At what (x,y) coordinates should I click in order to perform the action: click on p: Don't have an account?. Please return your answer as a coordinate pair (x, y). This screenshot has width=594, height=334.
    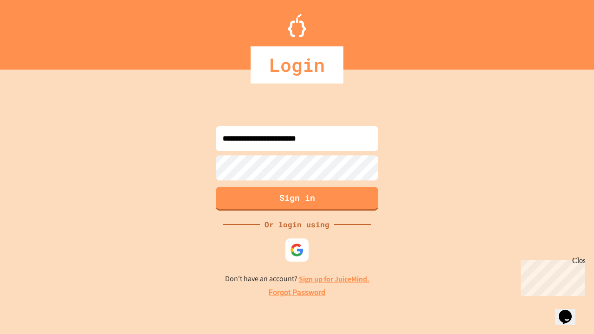
    Looking at the image, I should click on (297, 279).